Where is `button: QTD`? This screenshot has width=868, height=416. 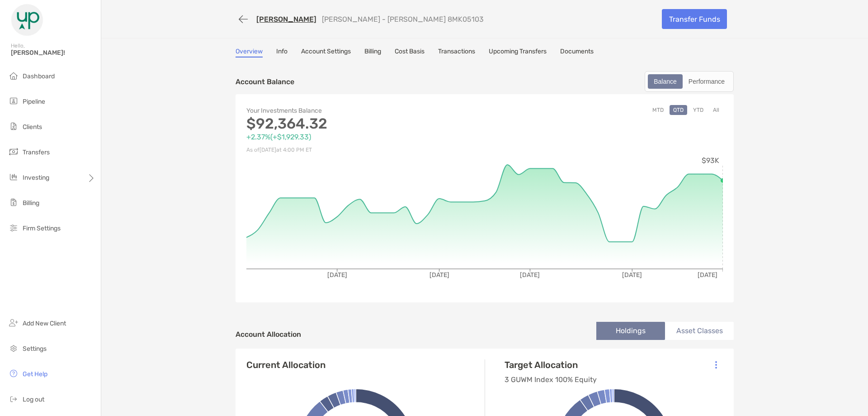
button: QTD is located at coordinates (678, 110).